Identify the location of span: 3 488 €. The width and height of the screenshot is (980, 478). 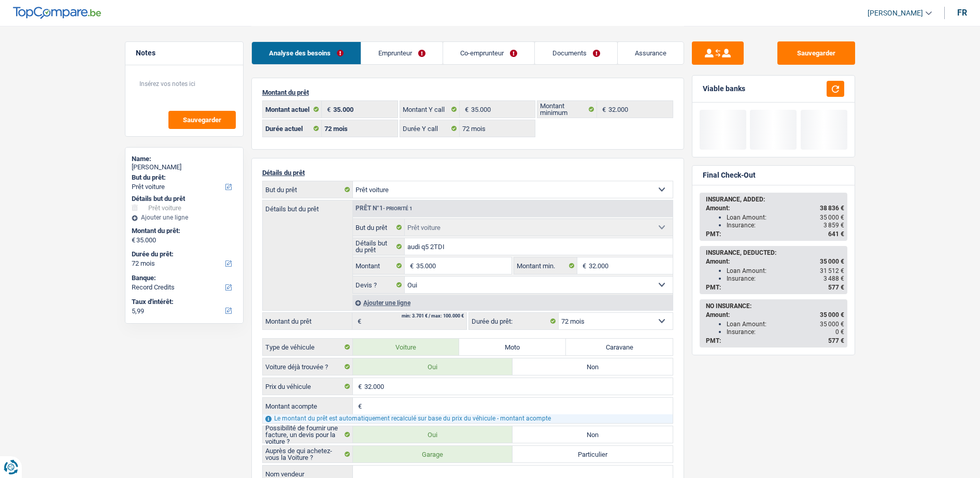
(834, 279).